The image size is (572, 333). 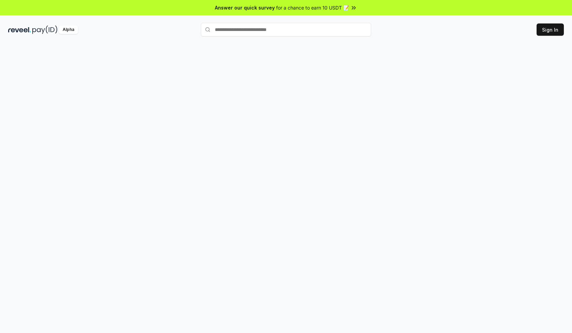 I want to click on button: Sign In, so click(x=550, y=30).